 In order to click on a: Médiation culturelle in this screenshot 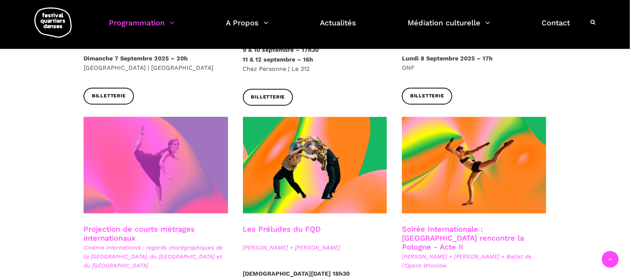, I will do `click(449, 27)`.